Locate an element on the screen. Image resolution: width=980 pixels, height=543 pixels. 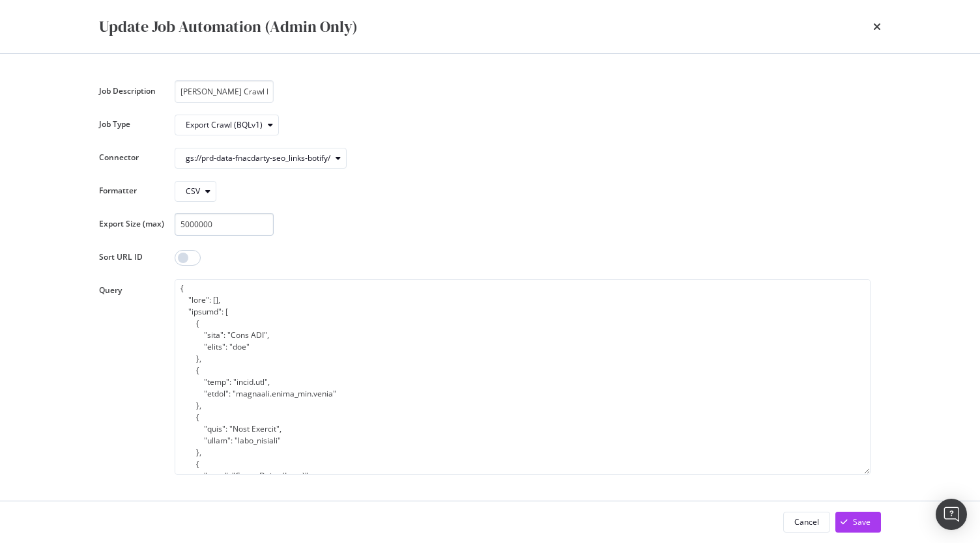
div: times is located at coordinates (877, 27).